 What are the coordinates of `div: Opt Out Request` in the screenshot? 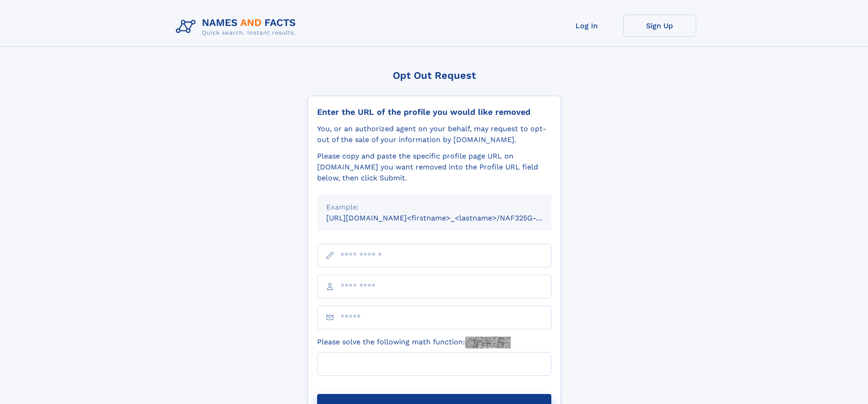 It's located at (434, 75).